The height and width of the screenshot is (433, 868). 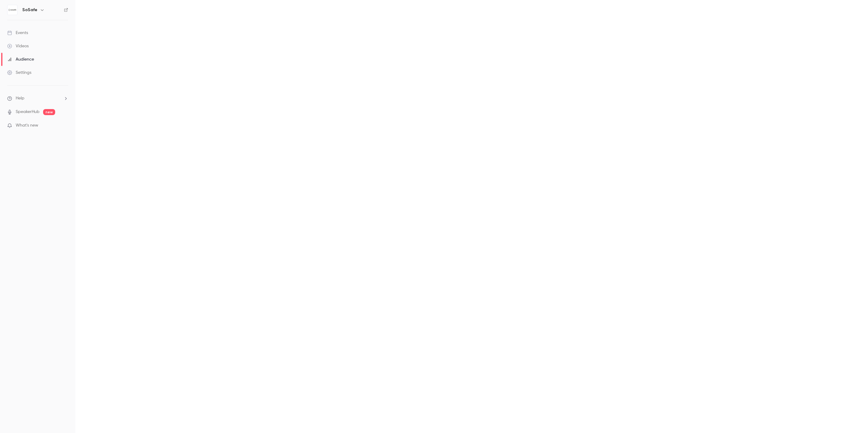 What do you see at coordinates (30, 10) in the screenshot?
I see `h6: SoSafe` at bounding box center [30, 10].